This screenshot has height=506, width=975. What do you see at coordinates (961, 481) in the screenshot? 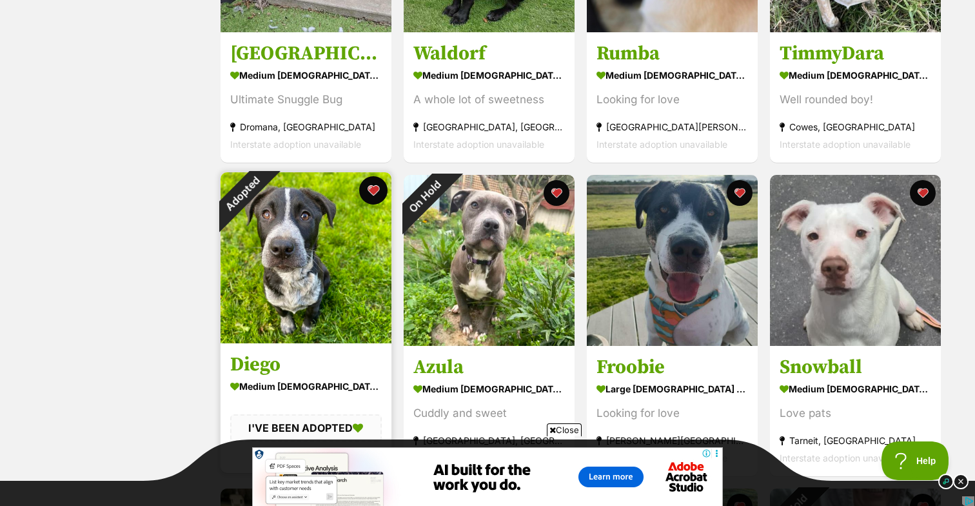
I see `img: close_dark.svg` at bounding box center [961, 481].